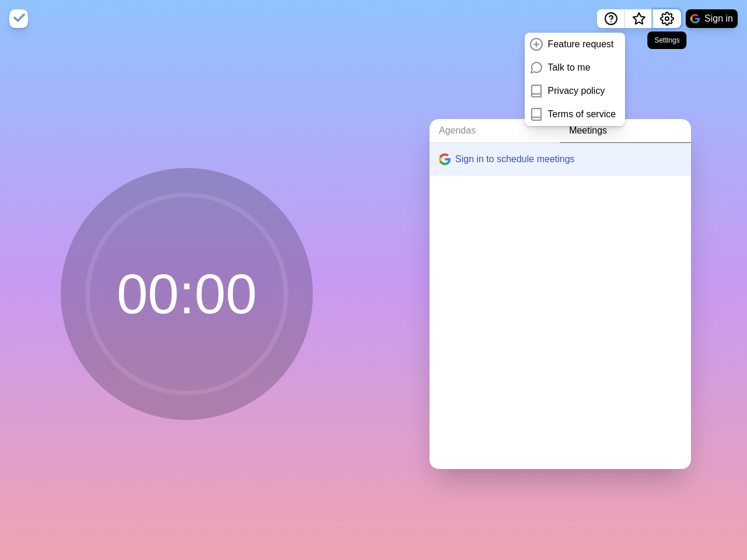  What do you see at coordinates (575, 114) in the screenshot?
I see `a: Terms of service` at bounding box center [575, 114].